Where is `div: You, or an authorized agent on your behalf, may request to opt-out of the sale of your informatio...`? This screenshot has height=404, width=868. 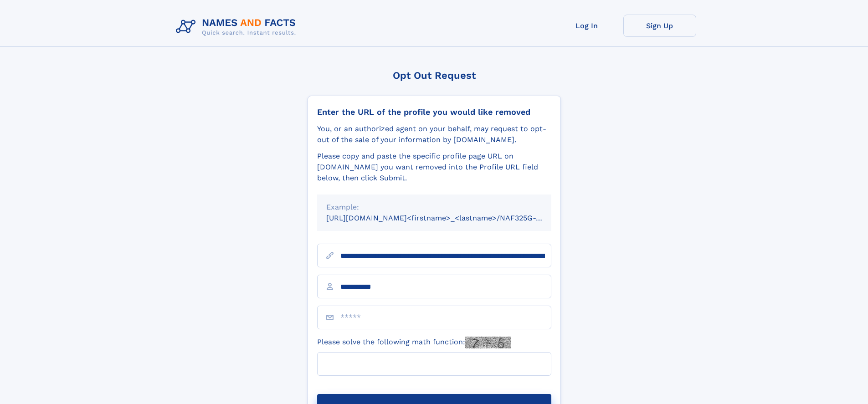
div: You, or an authorized agent on your behalf, may request to opt-out of the sale of your informatio... is located at coordinates (434, 134).